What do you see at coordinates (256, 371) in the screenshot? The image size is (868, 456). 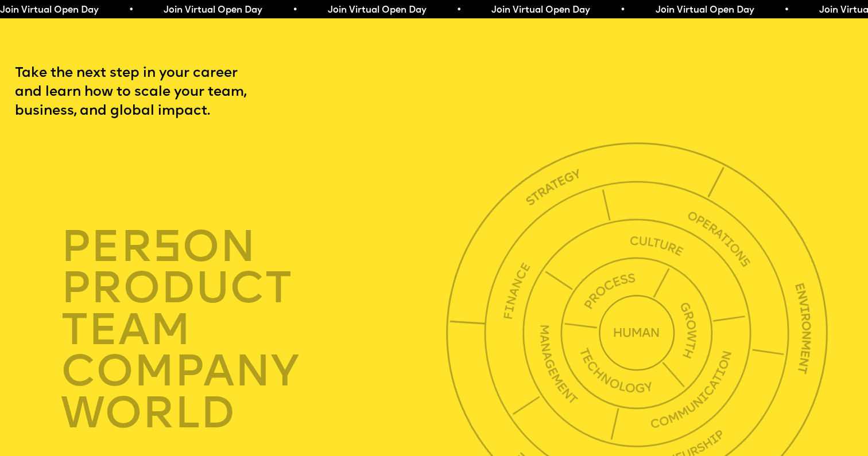 I see `div: company` at bounding box center [256, 371].